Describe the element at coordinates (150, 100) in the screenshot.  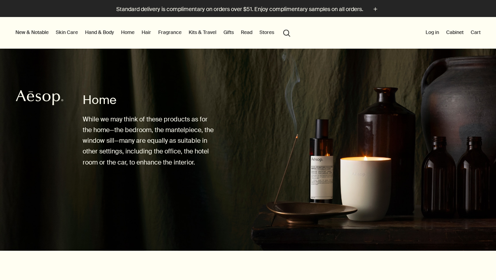
I see `h1: Home` at that location.